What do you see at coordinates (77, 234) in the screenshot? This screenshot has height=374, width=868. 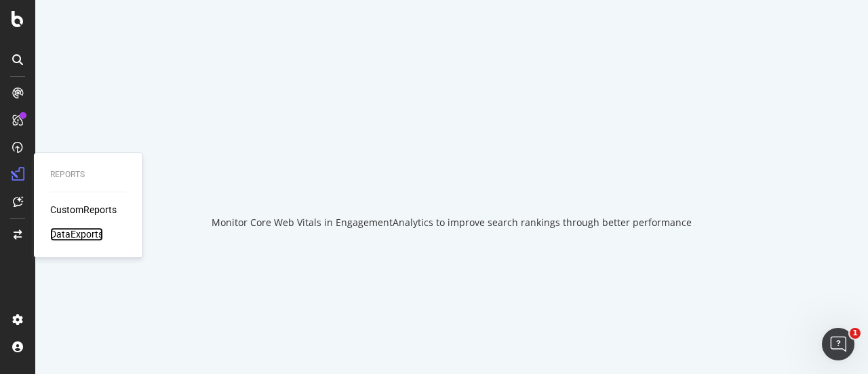 I see `div: DataExports` at bounding box center [77, 234].